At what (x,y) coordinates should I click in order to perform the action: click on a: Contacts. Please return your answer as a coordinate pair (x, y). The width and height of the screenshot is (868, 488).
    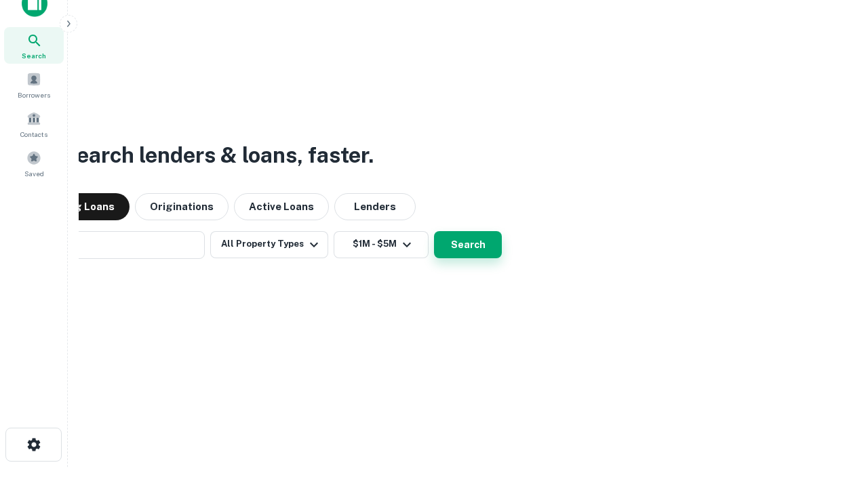
    Looking at the image, I should click on (34, 124).